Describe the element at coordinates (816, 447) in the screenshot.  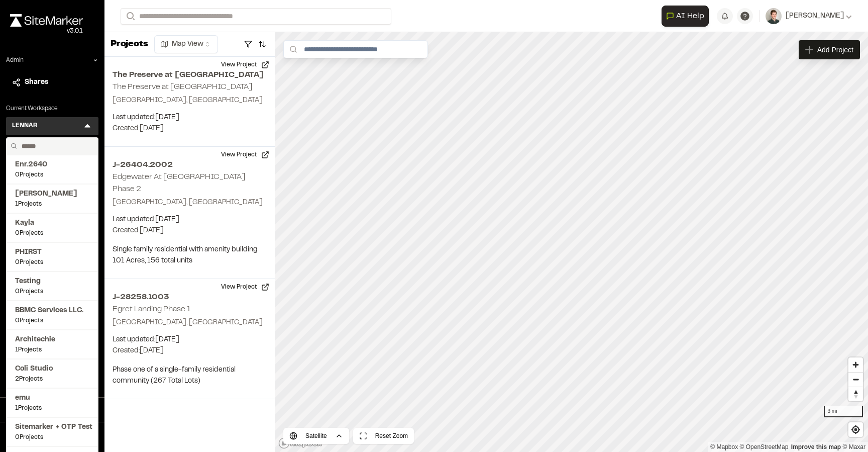
I see `a: Map feedback` at that location.